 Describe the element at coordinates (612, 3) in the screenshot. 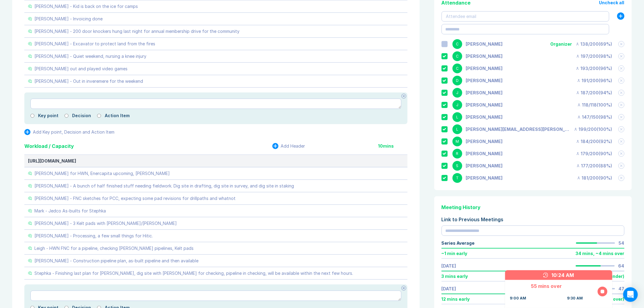

I see `button: Uncheck all` at that location.